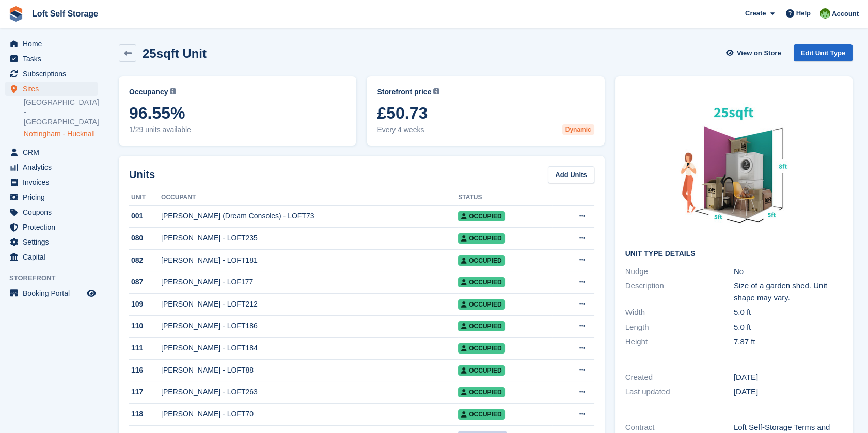 This screenshot has width=868, height=433. What do you see at coordinates (734, 254) in the screenshot?
I see `h2: Unit Type details` at bounding box center [734, 254].